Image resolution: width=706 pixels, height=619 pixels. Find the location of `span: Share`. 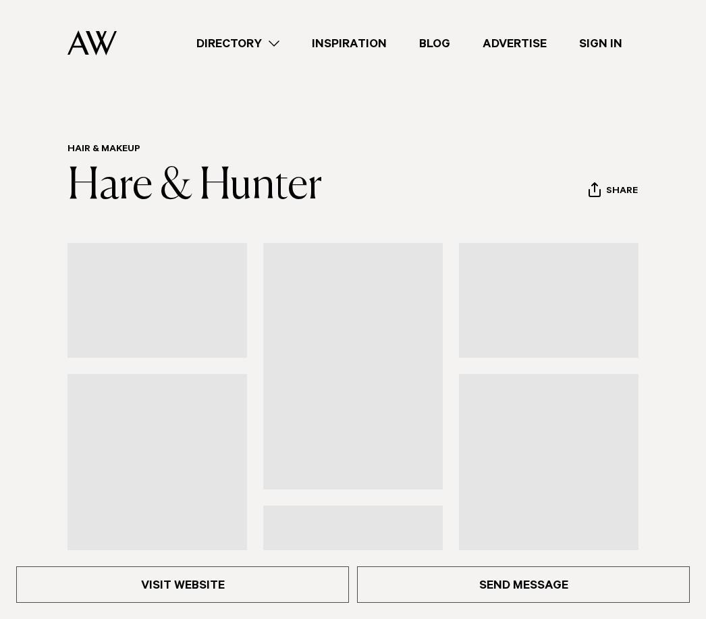

span: Share is located at coordinates (622, 192).